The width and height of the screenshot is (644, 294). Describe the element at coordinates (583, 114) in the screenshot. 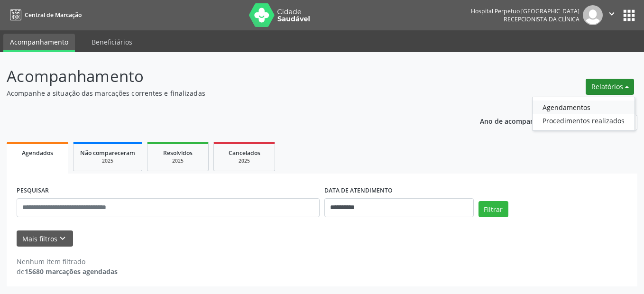

I see `ul: Relatórios` at that location.